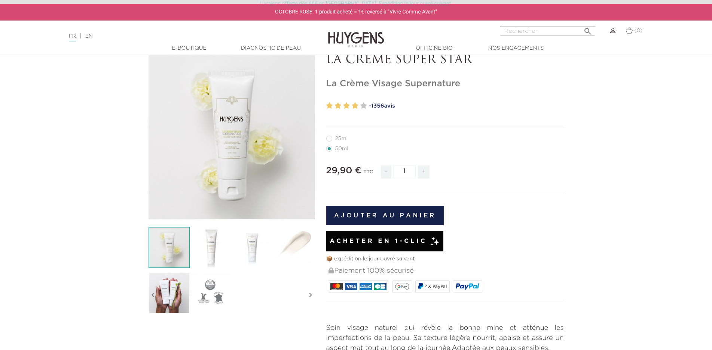 The width and height of the screenshot is (712, 350). What do you see at coordinates (380, 287) in the screenshot?
I see `img: CB_NATIONALE` at bounding box center [380, 287].